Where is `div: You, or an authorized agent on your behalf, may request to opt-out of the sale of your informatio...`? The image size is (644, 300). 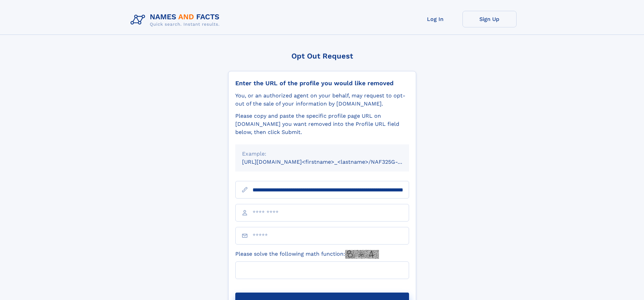 div: You, or an authorized agent on your behalf, may request to opt-out of the sale of your informatio... is located at coordinates (322, 99).